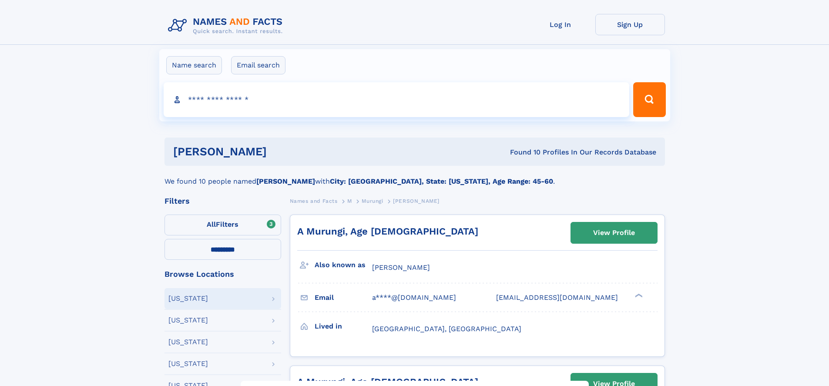 This screenshot has height=386, width=829. Describe the element at coordinates (227, 26) in the screenshot. I see `img: Logo Names and Facts` at that location.